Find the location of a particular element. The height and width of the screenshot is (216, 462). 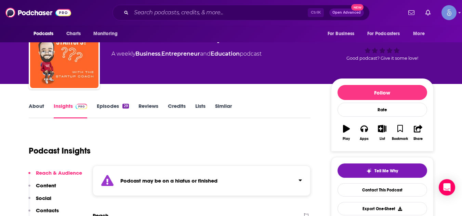

button: List is located at coordinates (382, 133).